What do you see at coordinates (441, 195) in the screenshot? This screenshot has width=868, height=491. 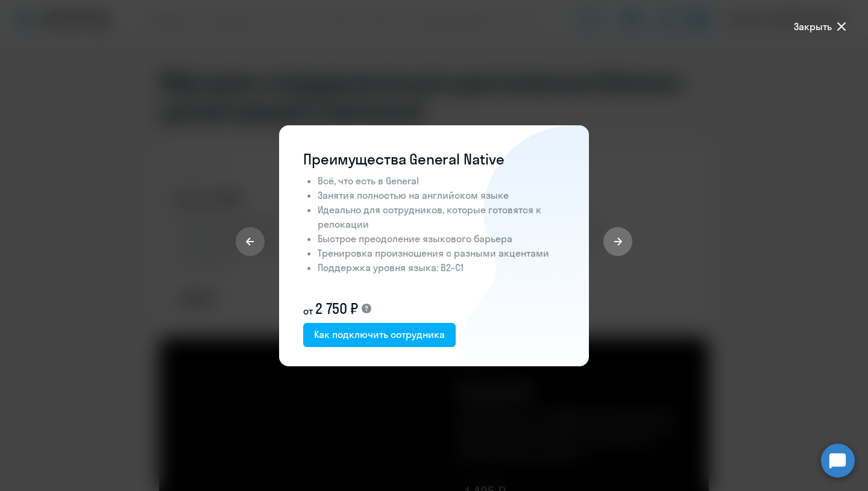 I see `li: Занятия полностью на английском языке` at bounding box center [441, 195].